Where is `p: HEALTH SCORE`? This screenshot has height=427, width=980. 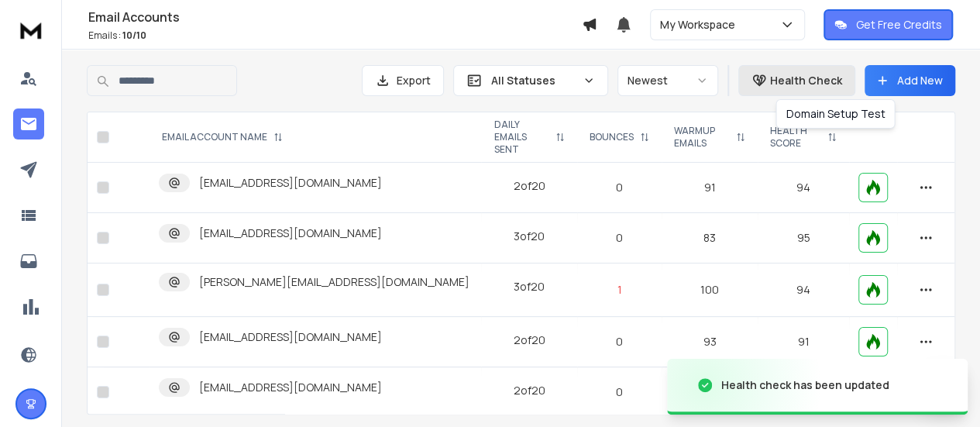 p: HEALTH SCORE is located at coordinates (796, 137).